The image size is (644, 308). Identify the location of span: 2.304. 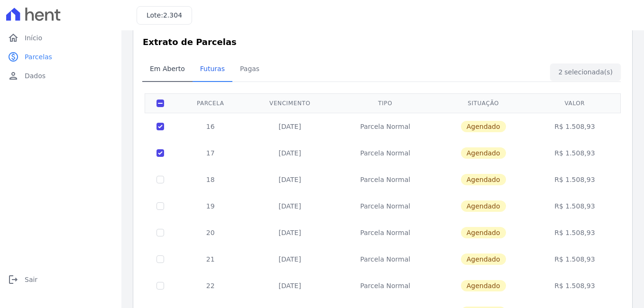
(173, 15).